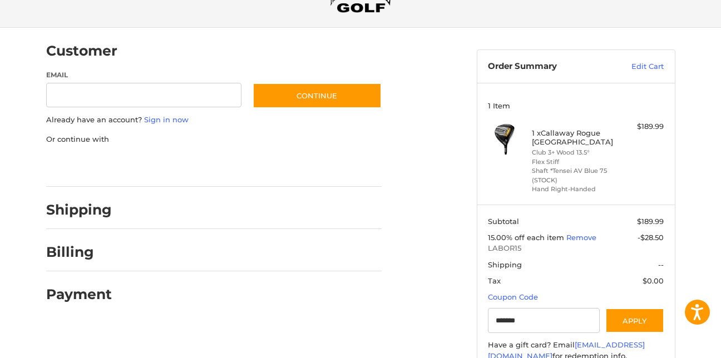 The height and width of the screenshot is (358, 721). What do you see at coordinates (503, 221) in the screenshot?
I see `span: Subtotal` at bounding box center [503, 221].